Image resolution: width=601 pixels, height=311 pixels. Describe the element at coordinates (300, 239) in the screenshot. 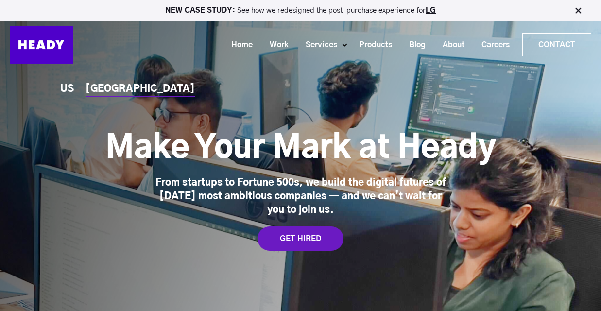

I see `div: GET HIRED` at that location.